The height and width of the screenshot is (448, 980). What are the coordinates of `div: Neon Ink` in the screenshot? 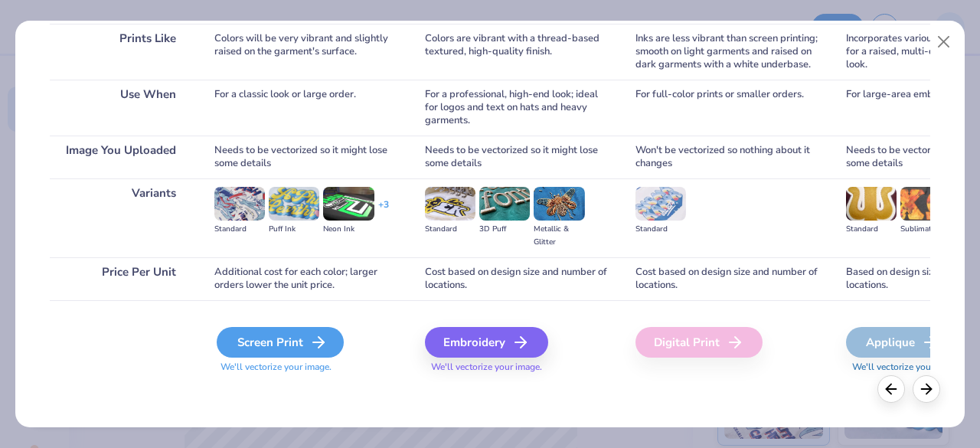 It's located at (349, 229).